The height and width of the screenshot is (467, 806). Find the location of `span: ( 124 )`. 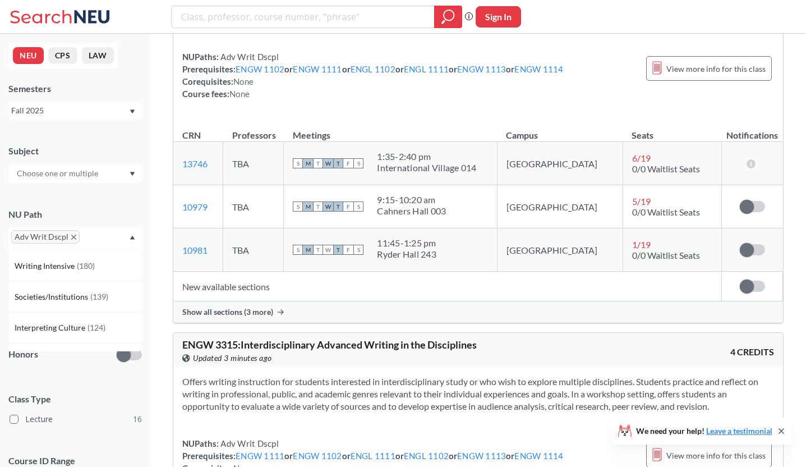

span: ( 124 ) is located at coordinates (96, 327).